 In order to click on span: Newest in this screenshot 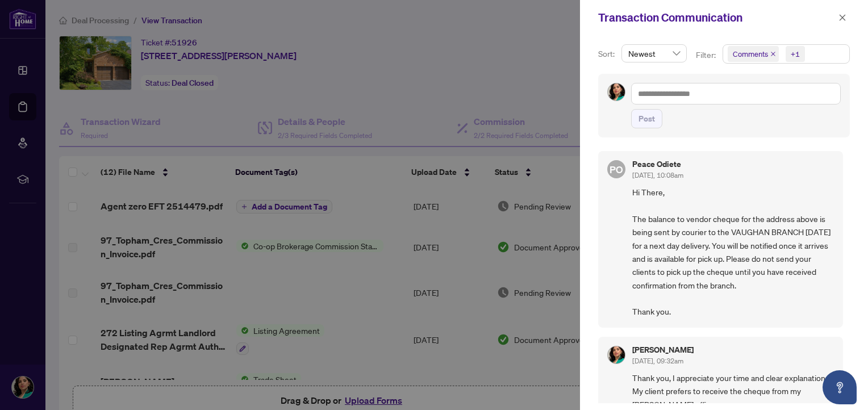, I will do `click(654, 54)`.